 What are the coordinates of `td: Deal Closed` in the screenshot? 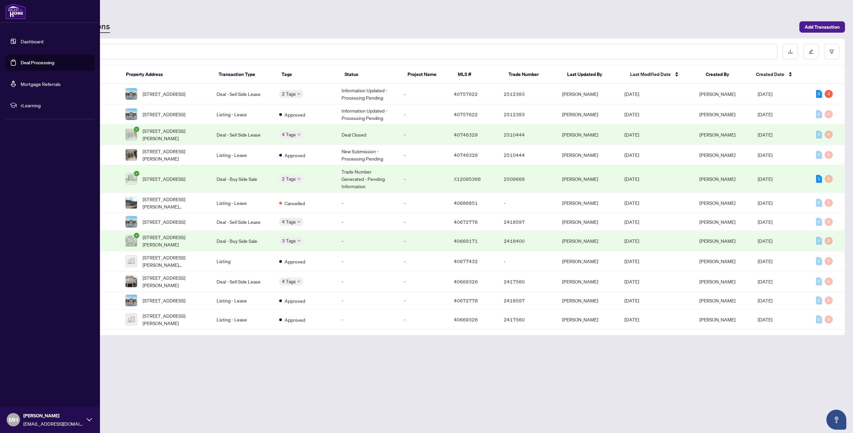 It's located at (367, 135).